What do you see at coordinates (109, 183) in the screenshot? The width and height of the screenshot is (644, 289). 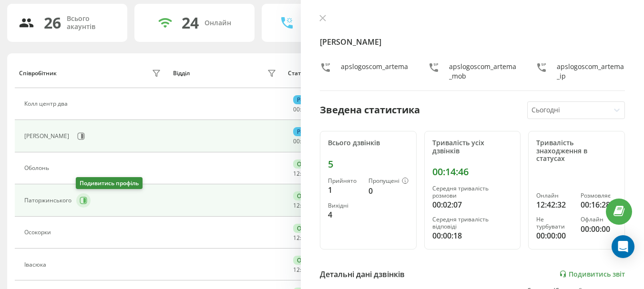 I see `div: Подивитись профіль` at bounding box center [109, 183].